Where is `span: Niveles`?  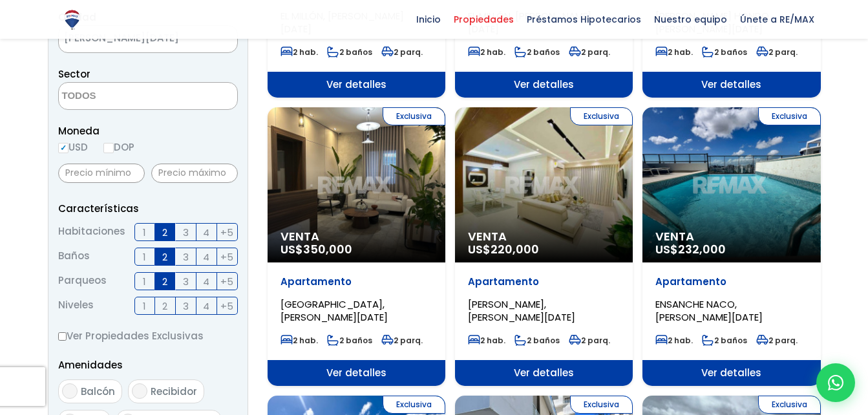
span: Niveles is located at coordinates (75, 305).